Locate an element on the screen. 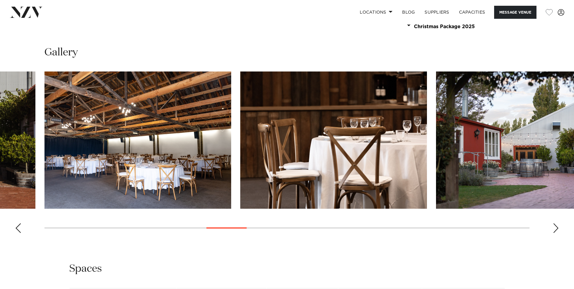 The width and height of the screenshot is (574, 289). button: Message Venue is located at coordinates (516, 12).